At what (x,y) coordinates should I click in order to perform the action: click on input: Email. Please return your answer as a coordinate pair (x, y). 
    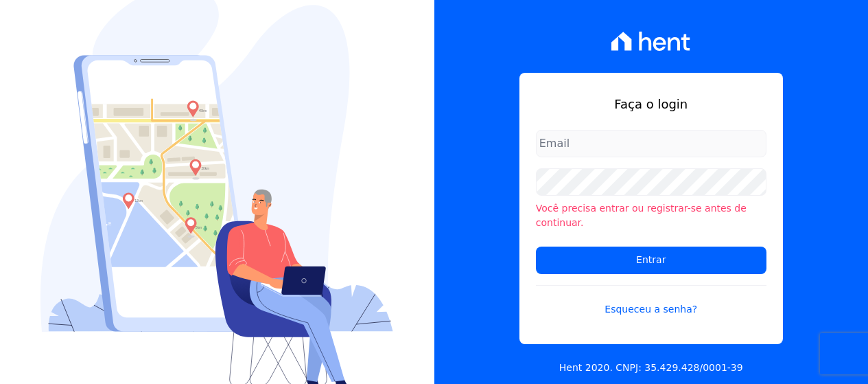
    Looking at the image, I should click on (651, 144).